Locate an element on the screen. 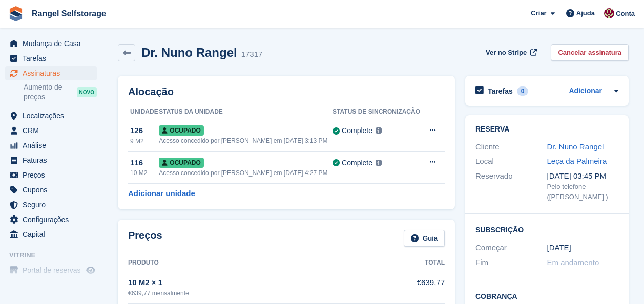 Image resolution: width=644 pixels, height=304 pixels. span: Conta is located at coordinates (625, 14).